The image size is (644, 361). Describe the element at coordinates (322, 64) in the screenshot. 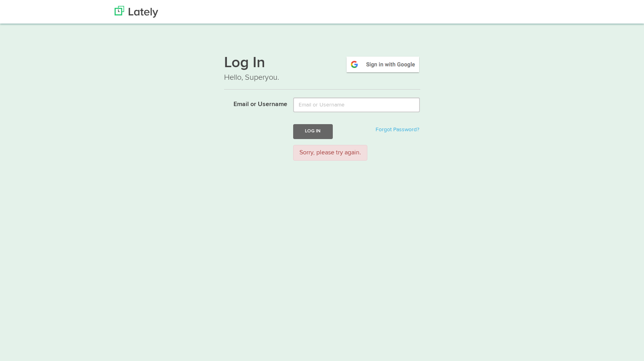

I see `h1: Log In` at that location.